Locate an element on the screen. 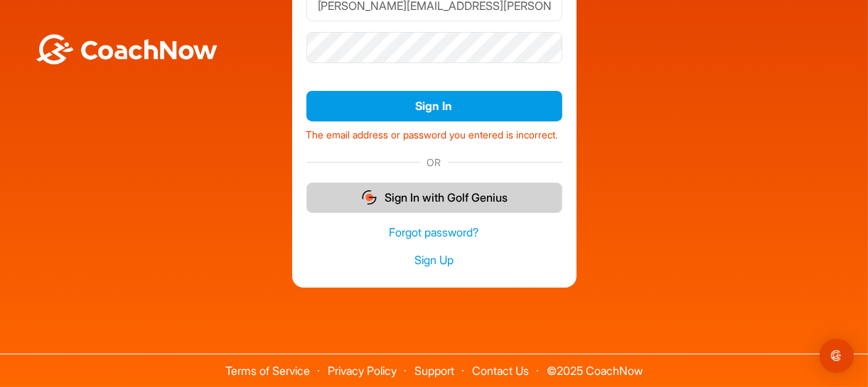 The width and height of the screenshot is (868, 387). a: Privacy Policy is located at coordinates (362, 371).